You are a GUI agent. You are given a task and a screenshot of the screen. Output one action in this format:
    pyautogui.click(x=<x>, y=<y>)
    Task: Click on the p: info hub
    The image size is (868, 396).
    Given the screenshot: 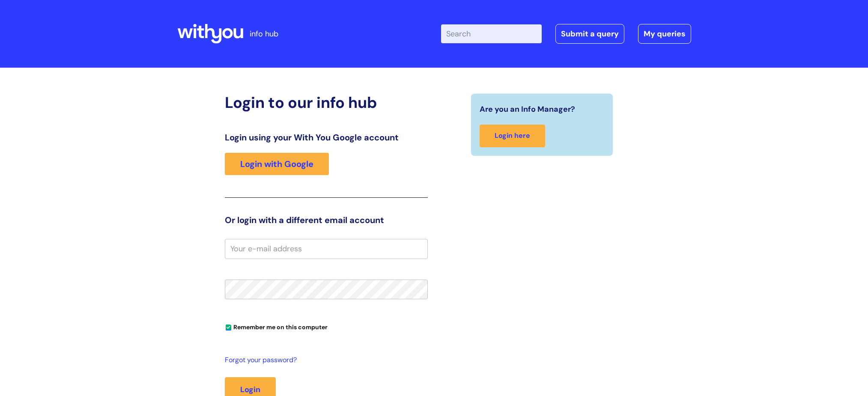 What is the action you would take?
    pyautogui.click(x=264, y=33)
    